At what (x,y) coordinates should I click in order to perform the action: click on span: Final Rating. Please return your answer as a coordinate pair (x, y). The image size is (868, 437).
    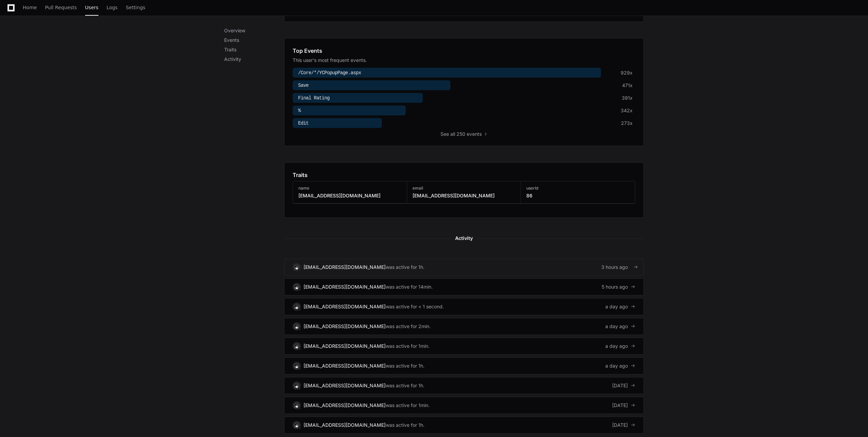
    Looking at the image, I should click on (313, 98).